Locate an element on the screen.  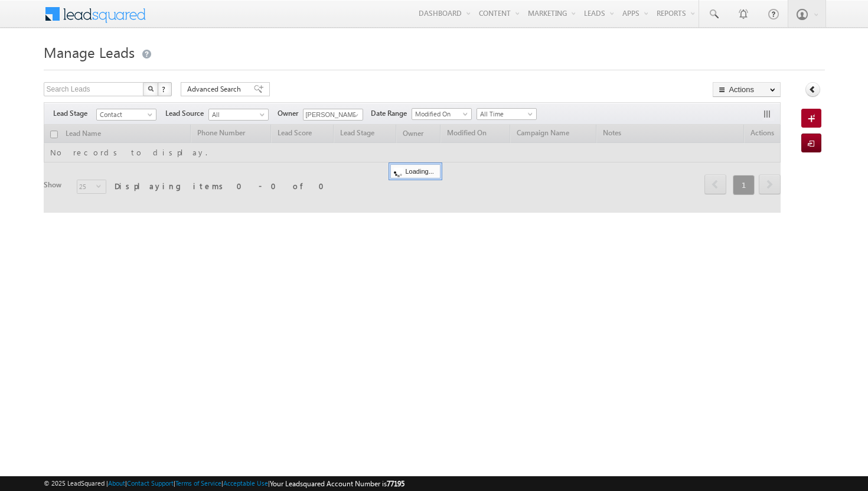
a: Contact is located at coordinates (127, 115).